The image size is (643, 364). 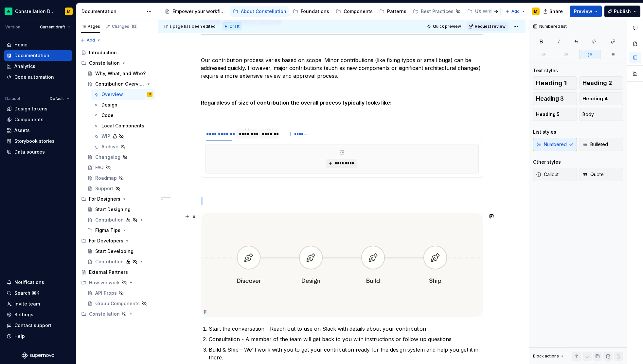 What do you see at coordinates (601, 175) in the screenshot?
I see `button: Quote` at bounding box center [601, 175].